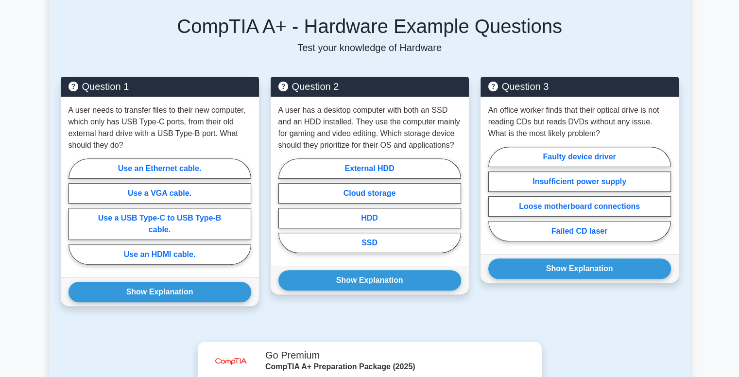 The height and width of the screenshot is (377, 739). Describe the element at coordinates (160, 128) in the screenshot. I see `p: A user needs to transfer files to their new computer, which only has USB Type-C ports, from their...` at that location.